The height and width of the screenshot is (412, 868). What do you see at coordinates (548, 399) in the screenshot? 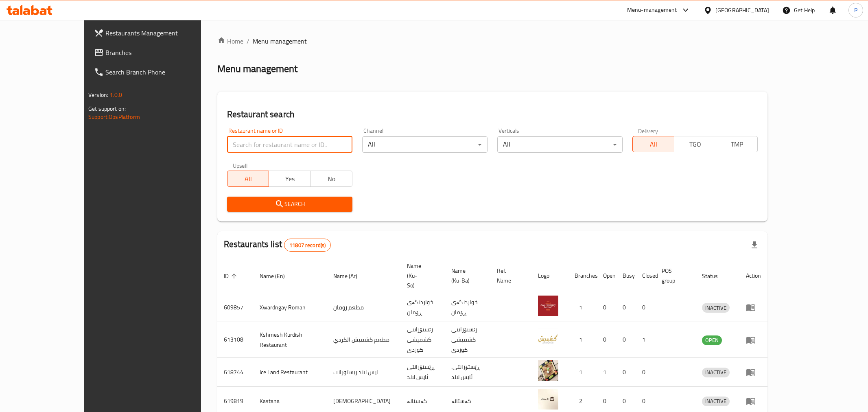
I see `img: Kastana` at bounding box center [548, 399].